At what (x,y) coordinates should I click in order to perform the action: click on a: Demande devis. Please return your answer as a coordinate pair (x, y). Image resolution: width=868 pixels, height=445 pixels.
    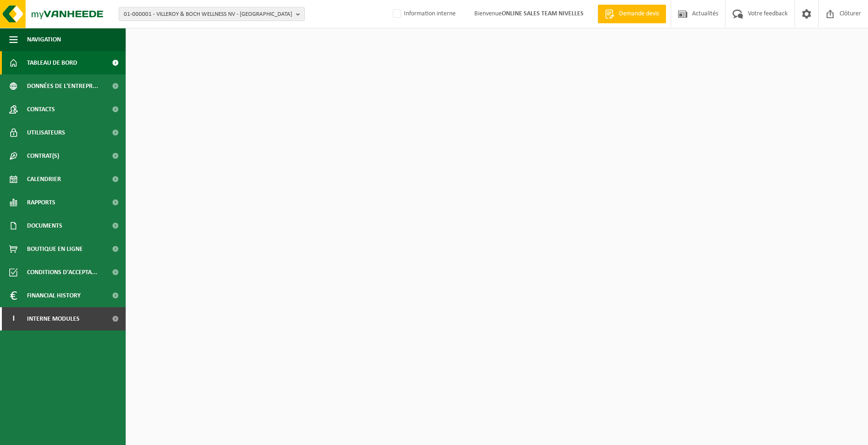
    Looking at the image, I should click on (632, 14).